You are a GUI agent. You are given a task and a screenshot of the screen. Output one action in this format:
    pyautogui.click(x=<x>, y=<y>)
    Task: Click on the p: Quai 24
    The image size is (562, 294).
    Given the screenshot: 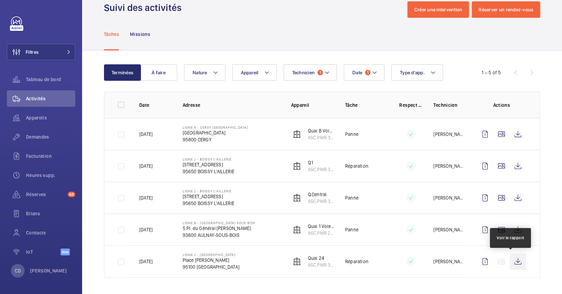 What is the action you would take?
    pyautogui.click(x=321, y=258)
    